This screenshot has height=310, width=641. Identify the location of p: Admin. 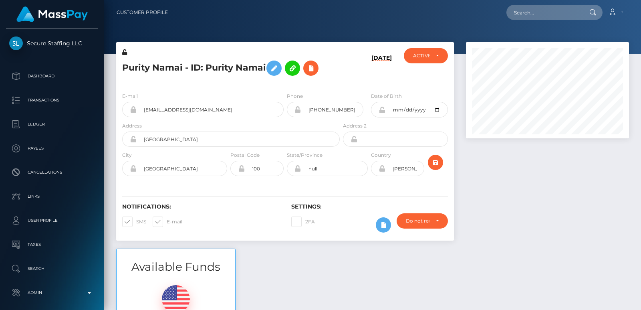
(52, 292).